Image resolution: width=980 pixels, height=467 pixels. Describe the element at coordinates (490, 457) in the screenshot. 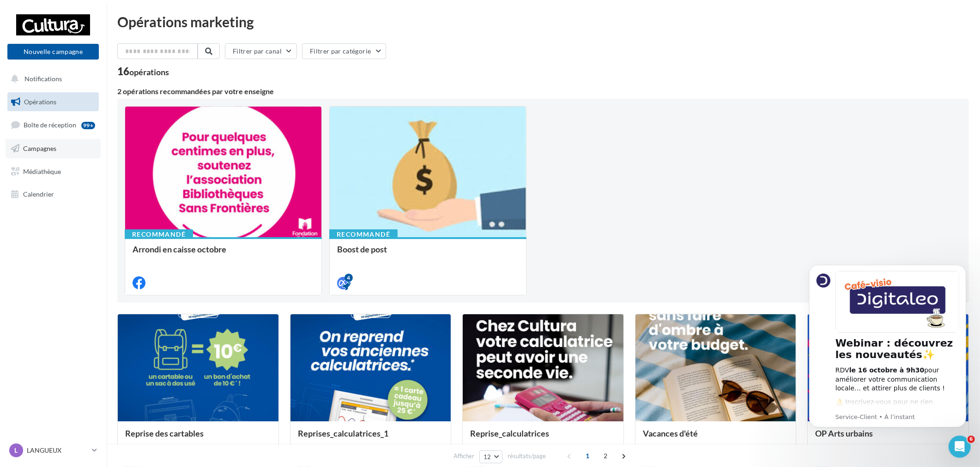

I see `button: 12` at that location.